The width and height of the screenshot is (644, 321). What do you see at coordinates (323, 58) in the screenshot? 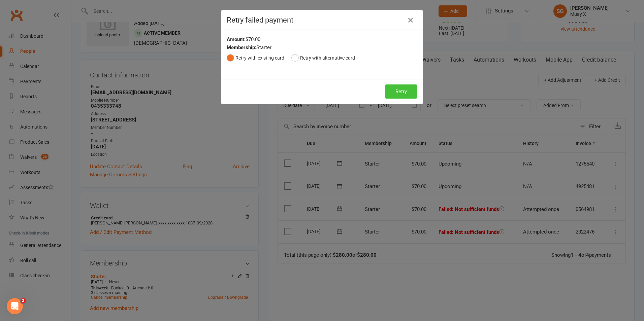
I see `button: Retry with alternative card` at bounding box center [323, 58].